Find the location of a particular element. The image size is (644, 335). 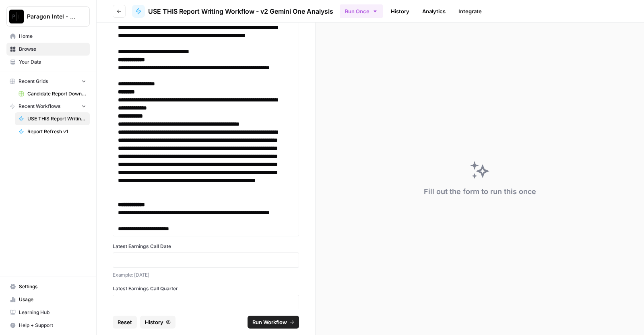

span: Help + Support is located at coordinates (53, 325).